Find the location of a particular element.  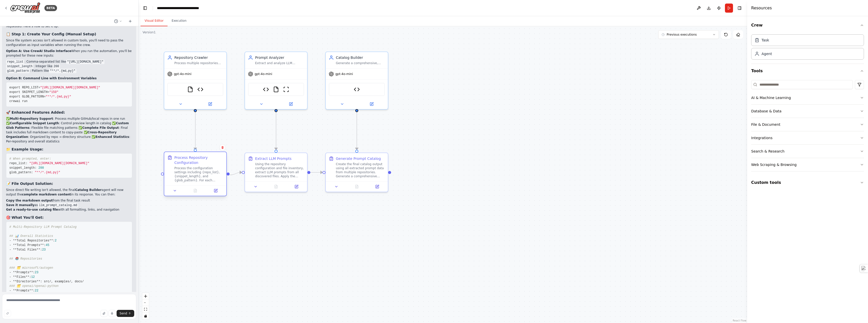

h4: Resources is located at coordinates (761, 8).